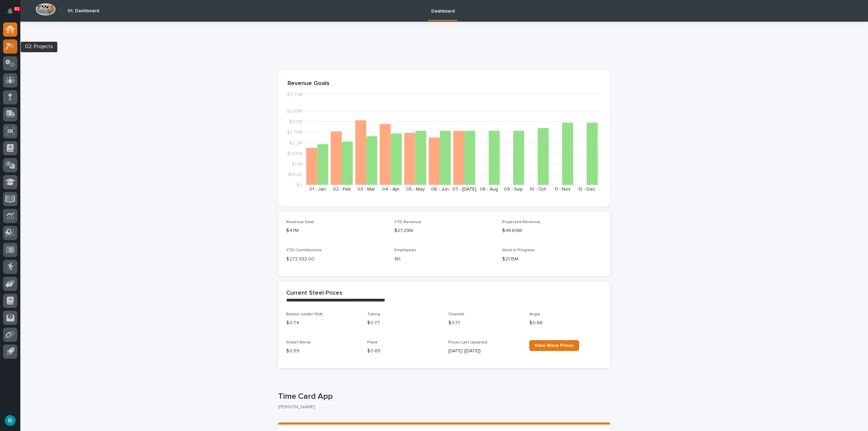 Image resolution: width=868 pixels, height=431 pixels. I want to click on img: Workspace Logo, so click(45, 9).